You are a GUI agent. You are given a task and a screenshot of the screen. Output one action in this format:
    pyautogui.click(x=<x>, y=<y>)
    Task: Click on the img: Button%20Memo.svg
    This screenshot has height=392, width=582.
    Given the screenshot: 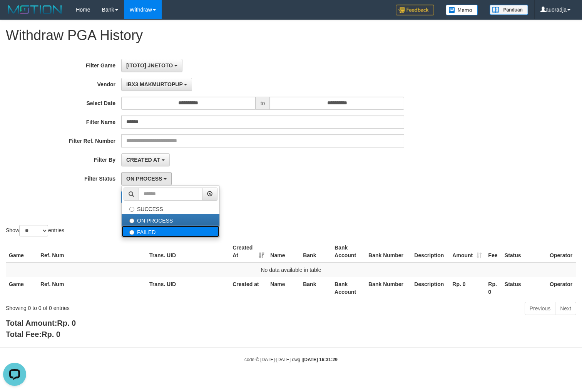 What is the action you would take?
    pyautogui.click(x=462, y=10)
    